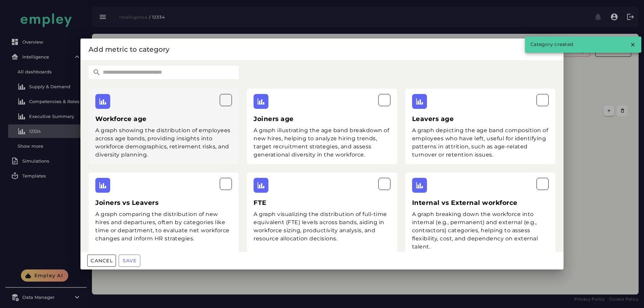 The height and width of the screenshot is (308, 644). Describe the element at coordinates (322, 143) in the screenshot. I see `div: A graph illustrating the age band breakdown of new hires, helping to analyze hiring trends, targe...` at that location.